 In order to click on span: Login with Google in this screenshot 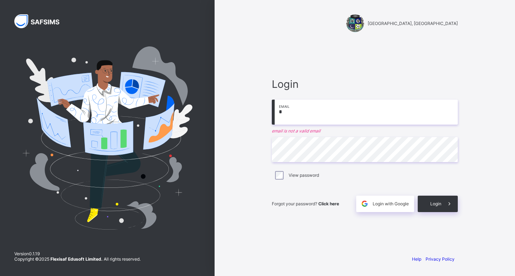, I will do `click(390, 204)`.